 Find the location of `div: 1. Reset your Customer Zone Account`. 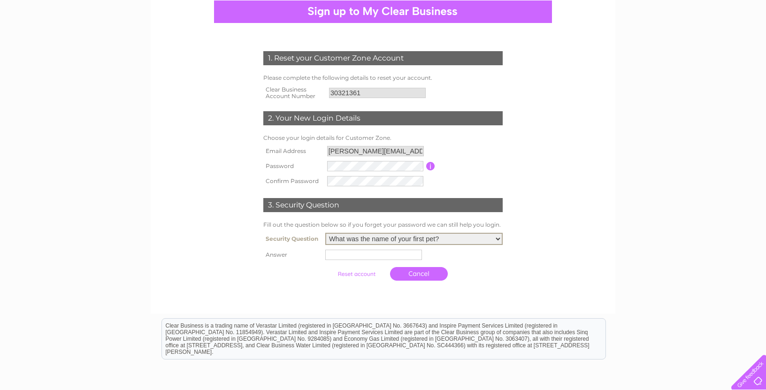

div: 1. Reset your Customer Zone Account is located at coordinates (383, 58).